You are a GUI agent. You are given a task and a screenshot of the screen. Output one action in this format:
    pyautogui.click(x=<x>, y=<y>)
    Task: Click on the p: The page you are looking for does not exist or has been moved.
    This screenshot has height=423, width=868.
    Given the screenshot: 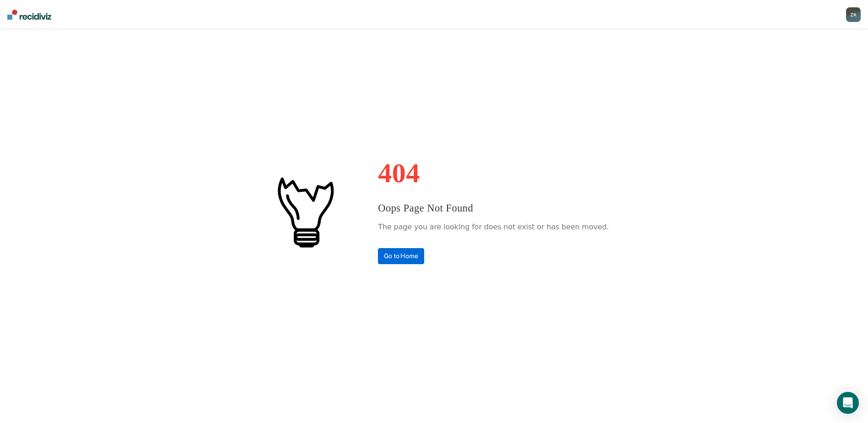 What is the action you would take?
    pyautogui.click(x=493, y=227)
    